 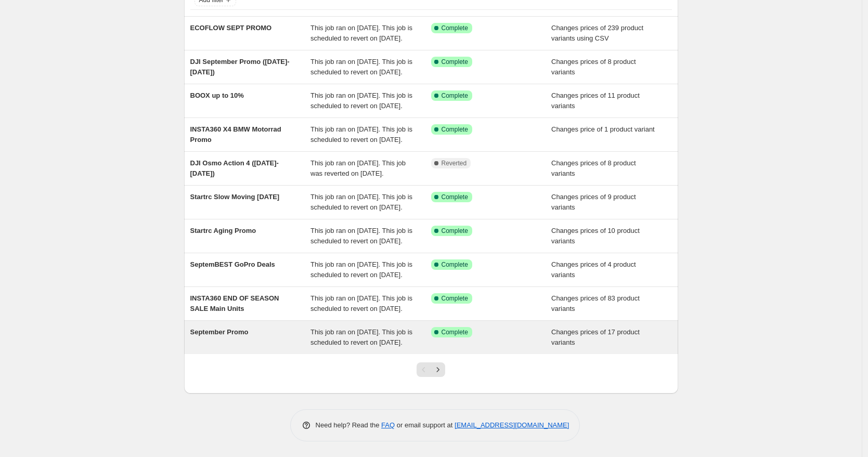 I want to click on span: Changes prices of 239 product variants using CSV, so click(x=597, y=33).